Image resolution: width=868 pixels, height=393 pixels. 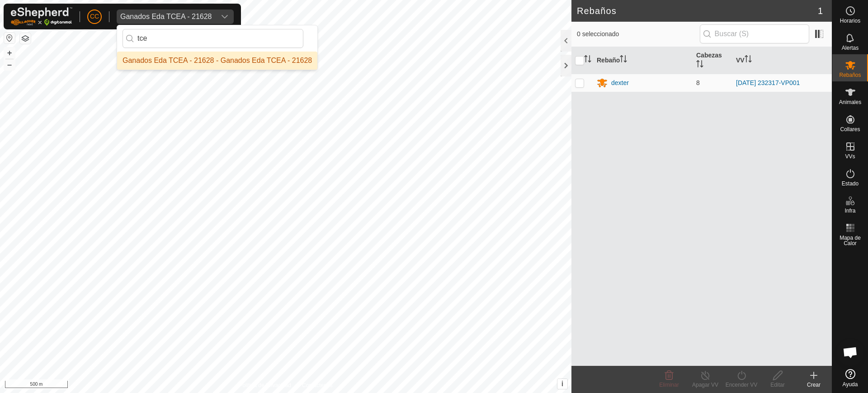 What do you see at coordinates (217, 60) in the screenshot?
I see `div: Ganados Eda TCEA - 21628 - Ganados Eda TCEA - 21628` at bounding box center [217, 60].